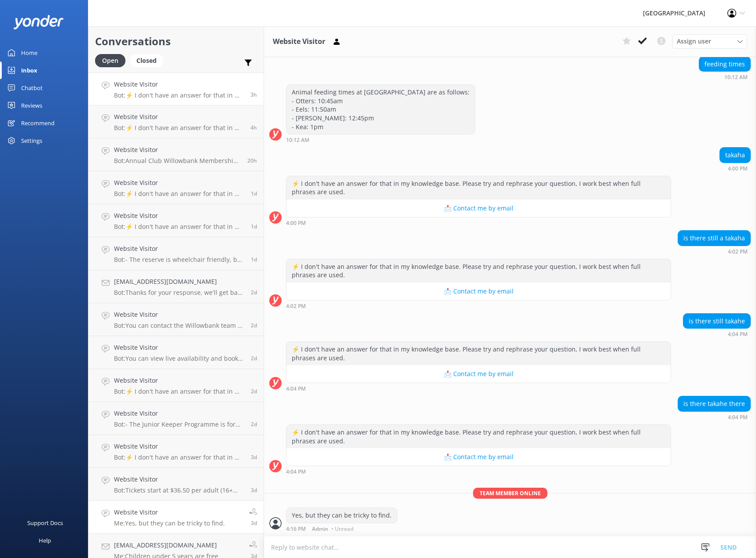 The width and height of the screenshot is (756, 558). What do you see at coordinates (176, 484) in the screenshot?
I see `a: Website VisitorBot:Tickets start at $36.50 per adult (16+ years) and $13 per child (5-15 years), ...` at bounding box center [176, 484].